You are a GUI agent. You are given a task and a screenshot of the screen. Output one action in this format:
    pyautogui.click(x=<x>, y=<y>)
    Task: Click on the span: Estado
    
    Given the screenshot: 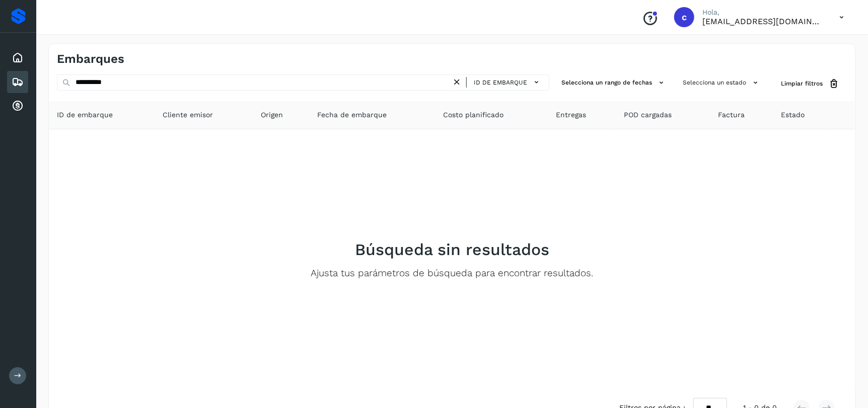 What is the action you would take?
    pyautogui.click(x=793, y=115)
    